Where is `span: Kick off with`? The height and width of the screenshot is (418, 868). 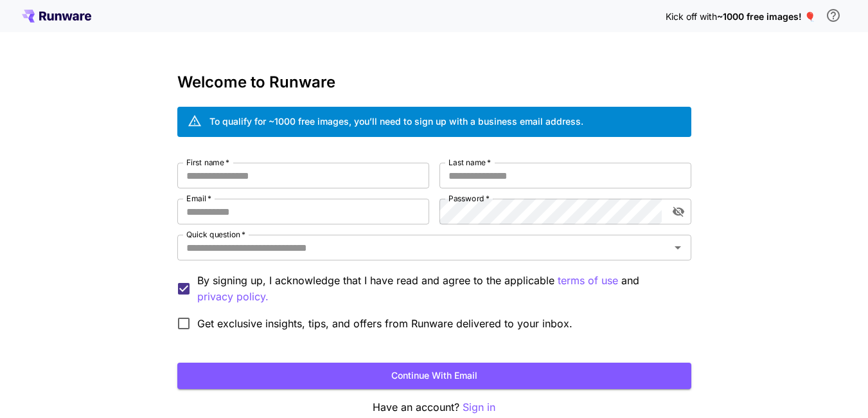
span: Kick off with is located at coordinates (691, 16).